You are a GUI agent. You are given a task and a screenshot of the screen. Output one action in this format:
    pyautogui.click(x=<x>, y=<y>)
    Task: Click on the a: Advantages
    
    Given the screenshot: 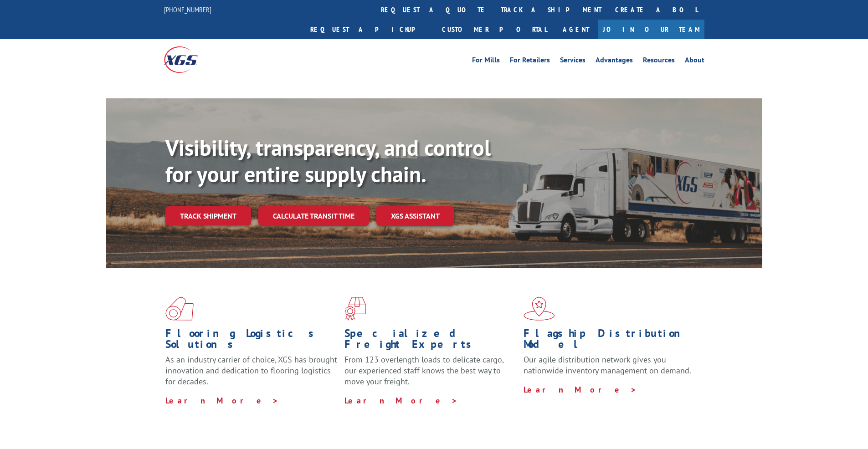 What is the action you would take?
    pyautogui.click(x=614, y=62)
    